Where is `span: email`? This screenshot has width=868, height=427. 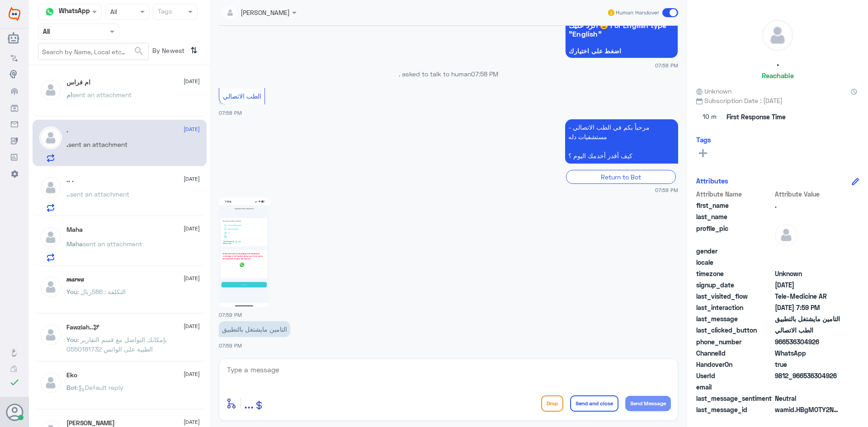 span: email is located at coordinates (735, 387).